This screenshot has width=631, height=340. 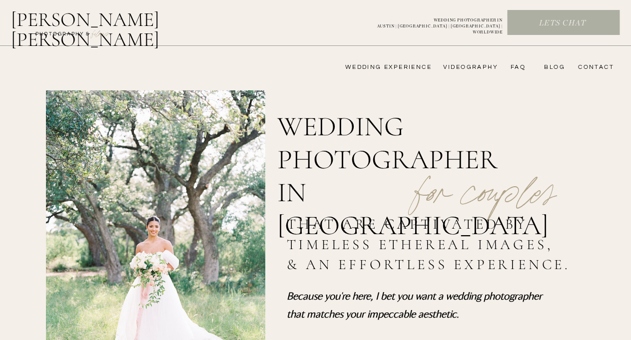 I want to click on p: Lets chat, so click(x=563, y=23).